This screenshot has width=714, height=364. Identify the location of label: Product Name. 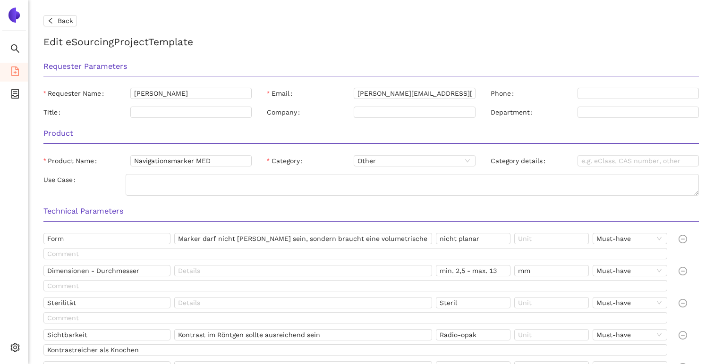
(72, 161).